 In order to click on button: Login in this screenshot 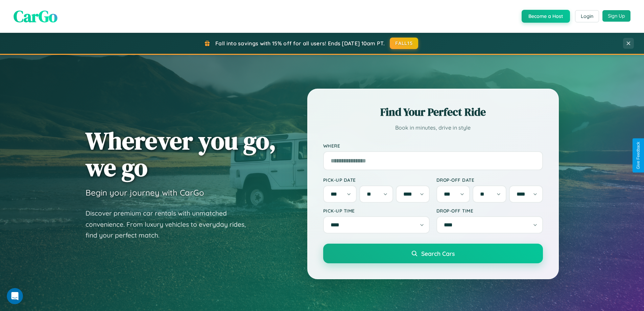, I will do `click(587, 16)`.